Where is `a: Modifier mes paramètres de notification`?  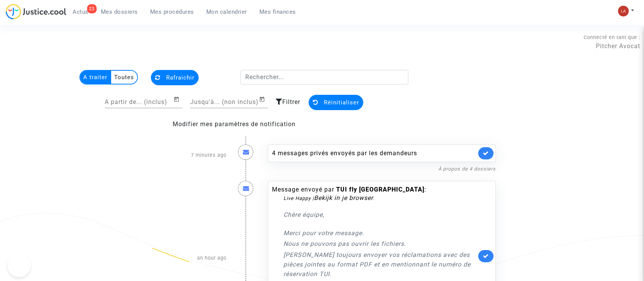
a: Modifier mes paramètres de notification is located at coordinates (234, 124).